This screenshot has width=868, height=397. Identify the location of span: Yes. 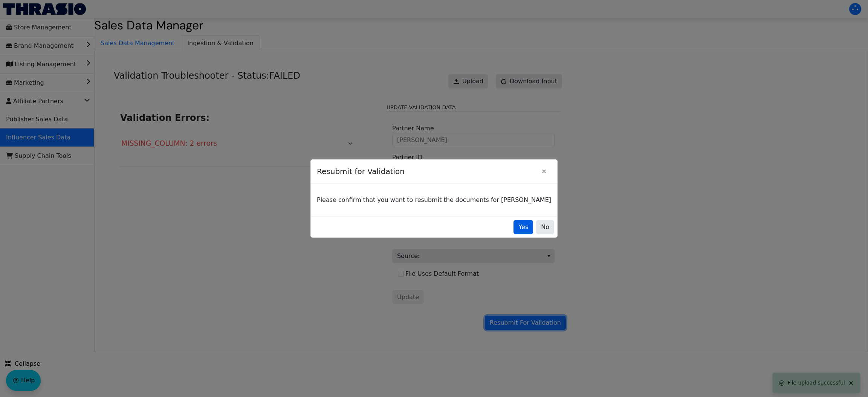
(524, 227).